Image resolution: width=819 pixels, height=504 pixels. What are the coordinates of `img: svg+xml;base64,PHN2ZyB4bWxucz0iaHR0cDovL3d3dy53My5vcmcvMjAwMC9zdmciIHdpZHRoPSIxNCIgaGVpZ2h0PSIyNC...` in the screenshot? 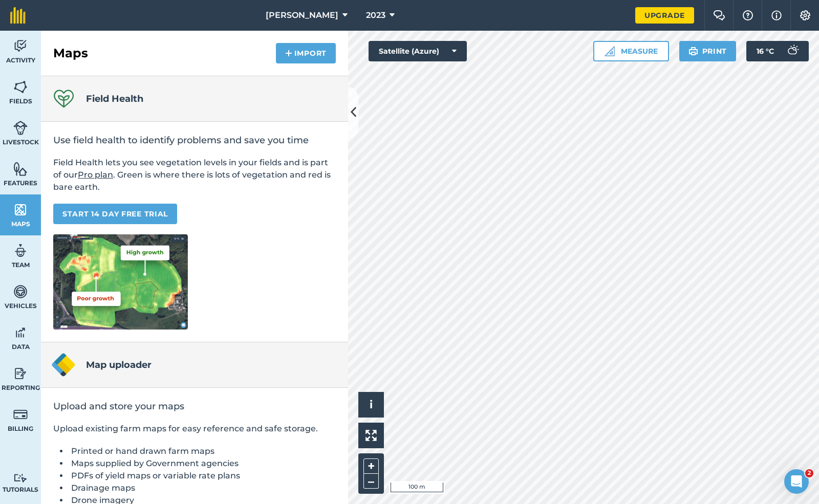 It's located at (289, 53).